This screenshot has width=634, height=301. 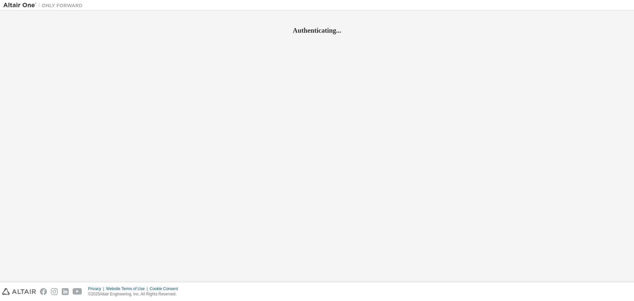 I want to click on div: Cookie Consent, so click(x=166, y=289).